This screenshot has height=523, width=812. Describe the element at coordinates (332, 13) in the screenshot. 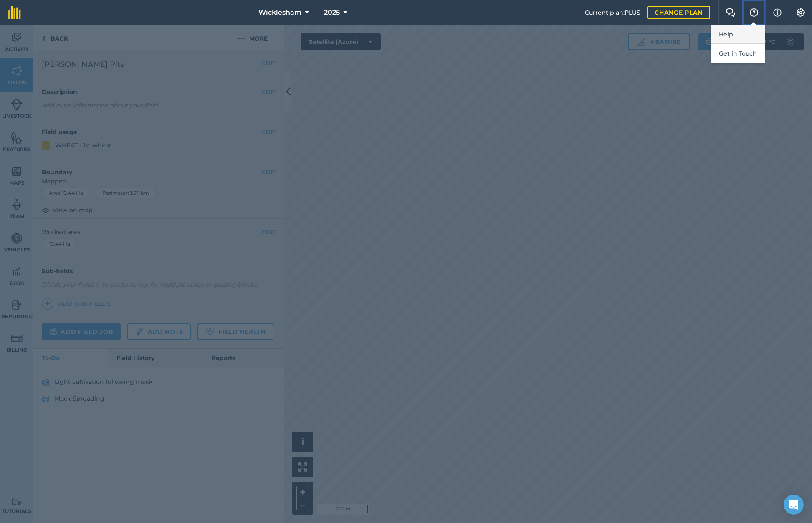

I see `span: 2025` at that location.